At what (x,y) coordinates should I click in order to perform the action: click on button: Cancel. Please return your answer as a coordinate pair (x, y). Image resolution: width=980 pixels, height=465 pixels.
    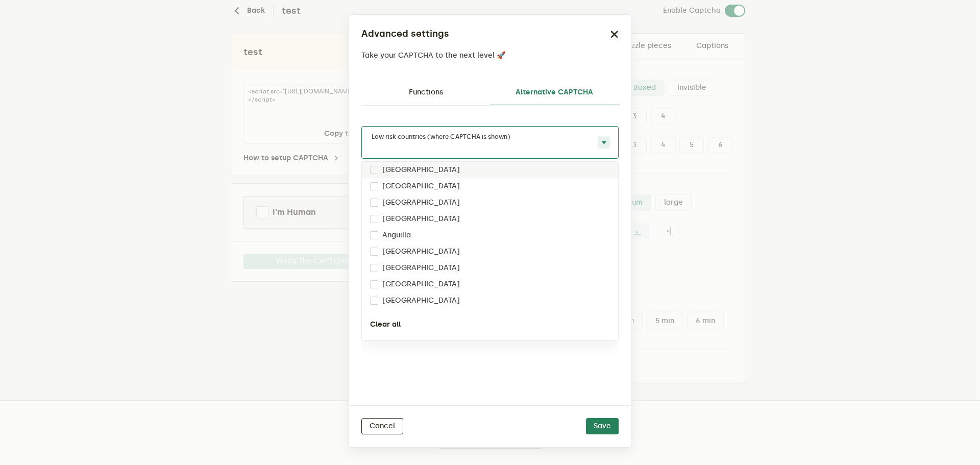
    Looking at the image, I should click on (382, 426).